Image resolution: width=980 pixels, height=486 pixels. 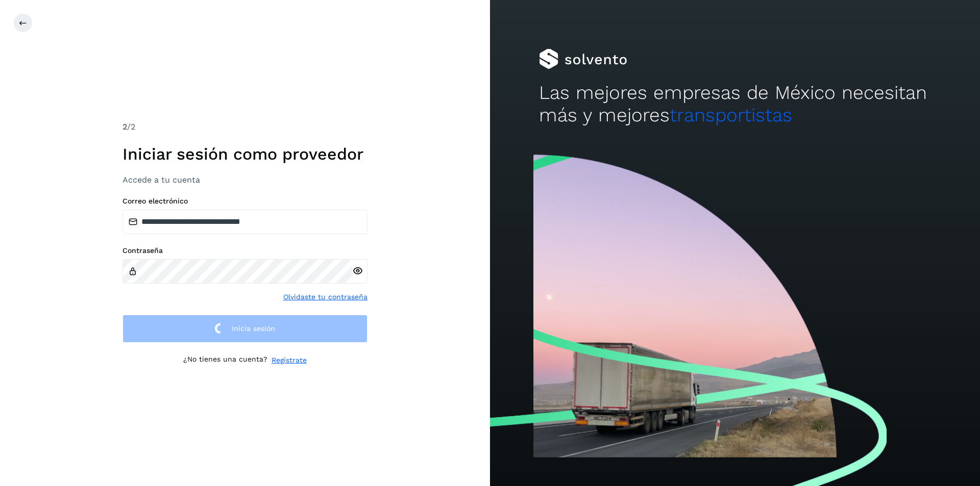 I want to click on div: /2, so click(x=245, y=127).